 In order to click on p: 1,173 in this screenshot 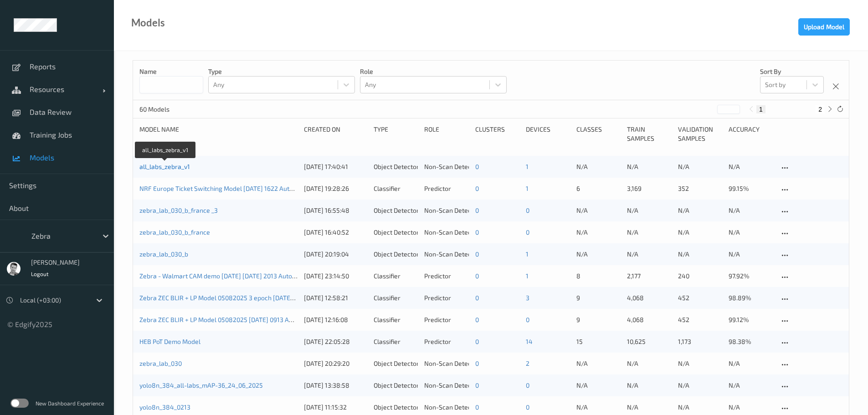, I will do `click(700, 341)`.